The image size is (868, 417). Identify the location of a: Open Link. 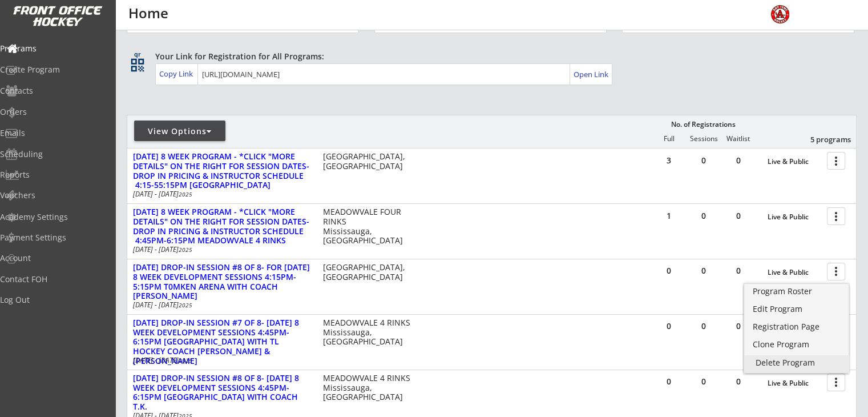
(591, 74).